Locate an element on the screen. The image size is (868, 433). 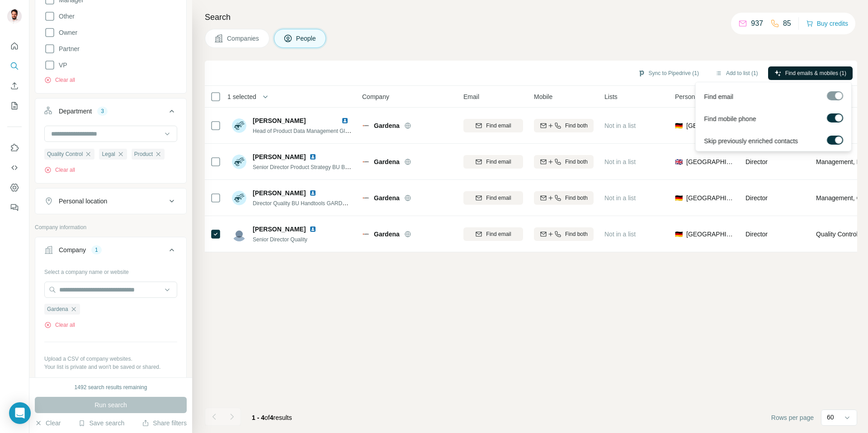
span: Find mobile phone is located at coordinates (730, 119).